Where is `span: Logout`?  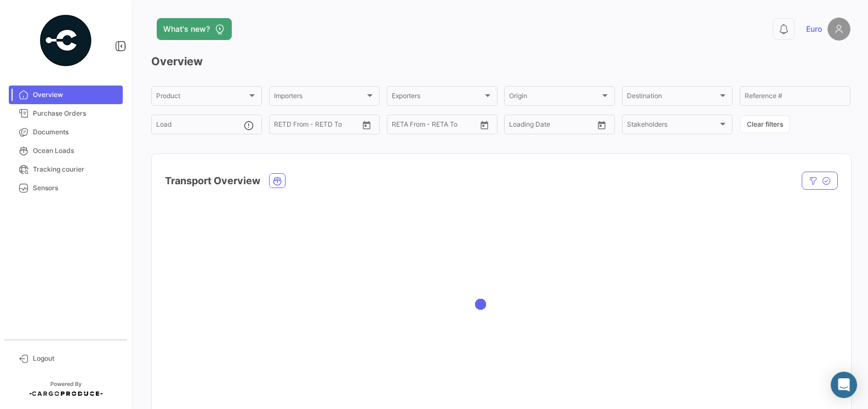 span: Logout is located at coordinates (75, 359).